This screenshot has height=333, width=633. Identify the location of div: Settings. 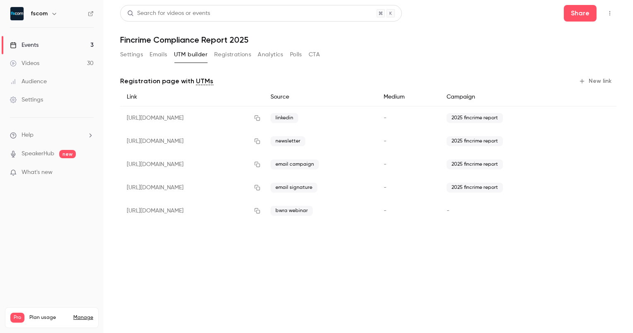
(27, 100).